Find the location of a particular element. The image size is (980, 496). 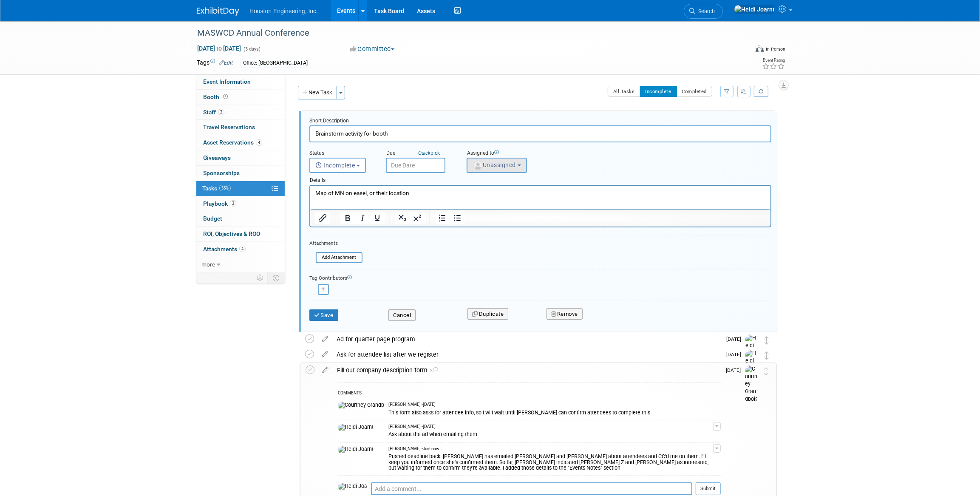

a: Attachments4 is located at coordinates (240, 249).